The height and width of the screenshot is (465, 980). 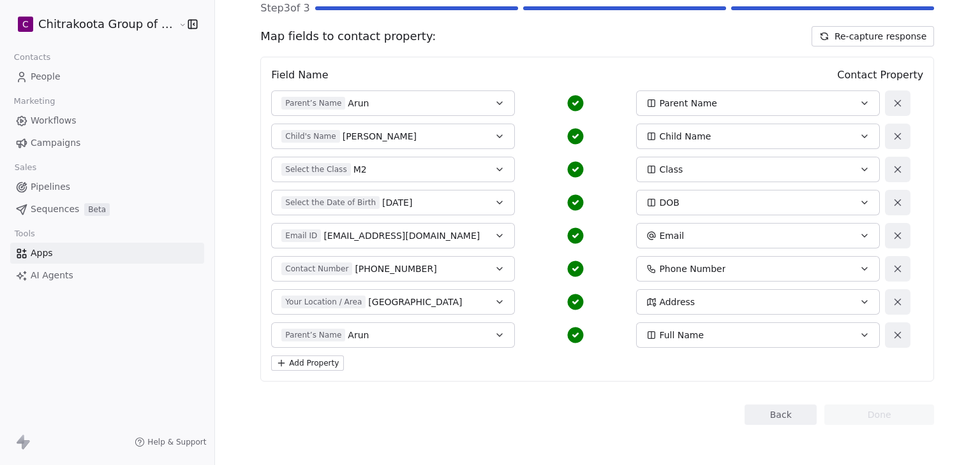 What do you see at coordinates (331, 203) in the screenshot?
I see `span: Select the Date of Birth` at bounding box center [331, 203].